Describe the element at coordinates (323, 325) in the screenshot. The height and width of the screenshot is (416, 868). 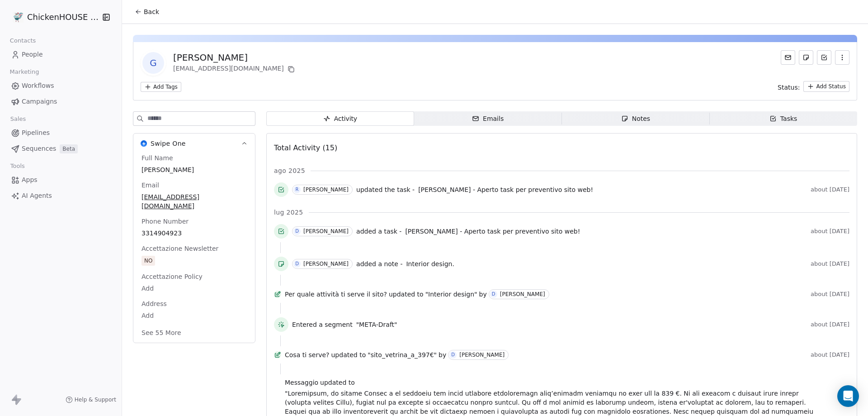
I see `span: Entered a segment` at that location.